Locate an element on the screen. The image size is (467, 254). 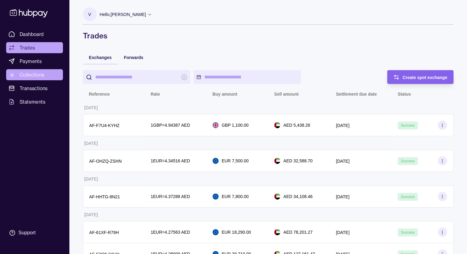
span: Exchanges is located at coordinates (100, 57).